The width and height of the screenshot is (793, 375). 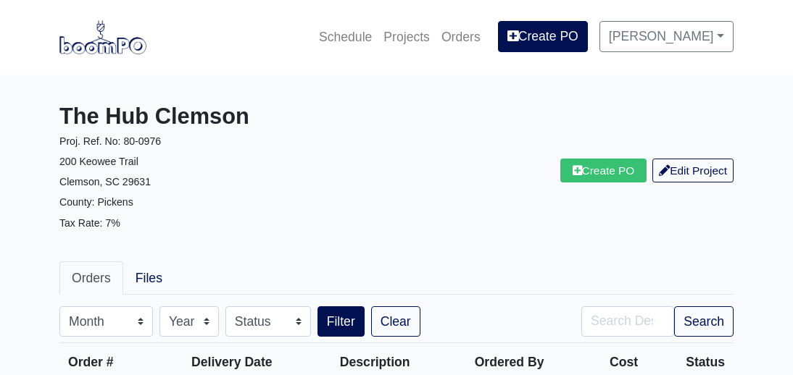 What do you see at coordinates (110, 141) in the screenshot?
I see `small: Proj. Ref. No: 80-0976` at bounding box center [110, 141].